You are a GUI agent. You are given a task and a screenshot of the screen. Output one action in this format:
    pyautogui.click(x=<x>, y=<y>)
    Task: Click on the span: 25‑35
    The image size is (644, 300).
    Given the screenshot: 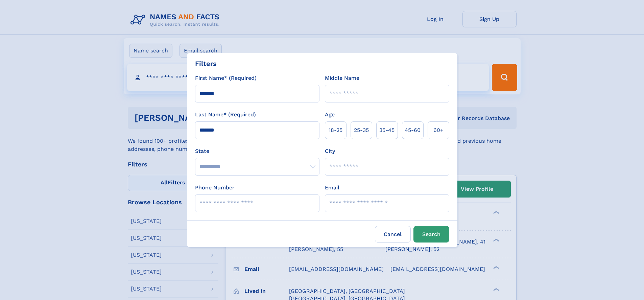 What is the action you would take?
    pyautogui.click(x=361, y=130)
    